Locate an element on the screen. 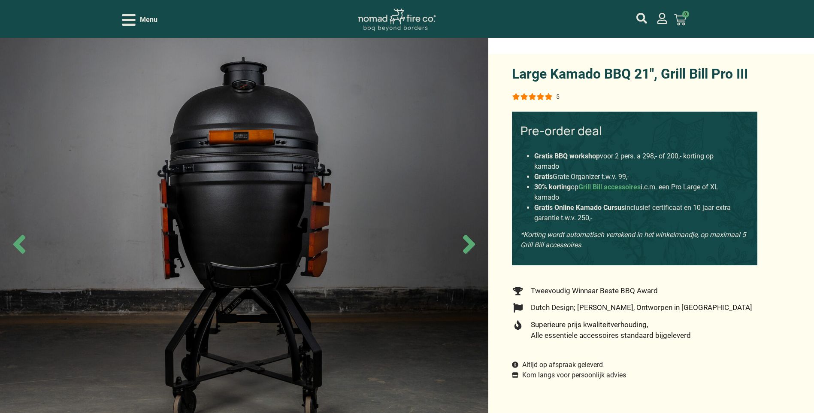 This screenshot has width=814, height=413. div: Open/Close Menu is located at coordinates (140, 20).